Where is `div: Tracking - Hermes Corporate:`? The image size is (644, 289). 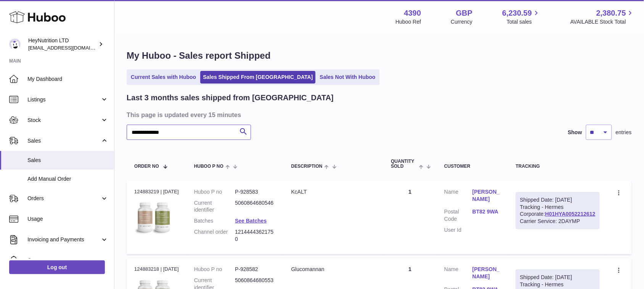
div: Tracking - Hermes Corporate: is located at coordinates (558, 211).